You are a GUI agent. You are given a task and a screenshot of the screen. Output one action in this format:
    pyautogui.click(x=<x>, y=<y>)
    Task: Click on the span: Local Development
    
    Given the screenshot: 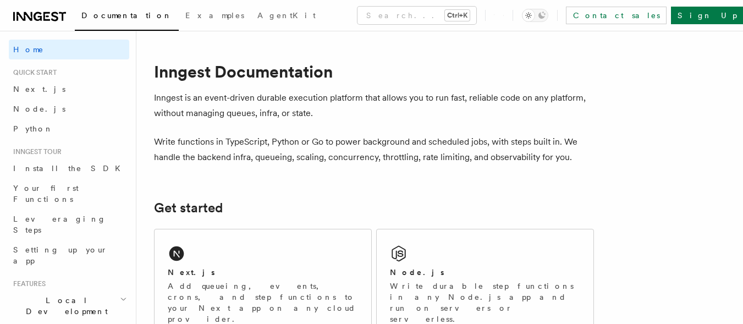 What is the action you would take?
    pyautogui.click(x=64, y=306)
    